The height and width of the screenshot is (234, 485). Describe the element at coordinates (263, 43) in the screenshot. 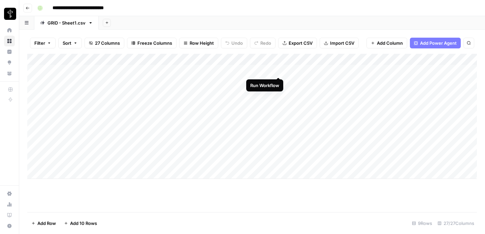

I see `button: Redo` at that location.